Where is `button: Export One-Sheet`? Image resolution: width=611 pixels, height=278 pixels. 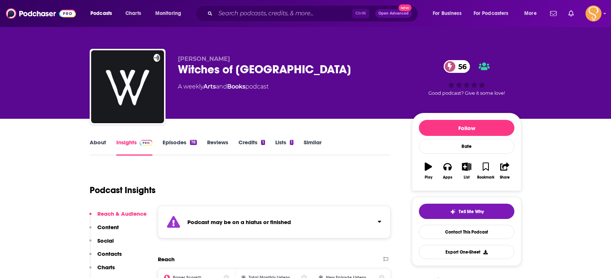
button: Export One-Sheet is located at coordinates (466, 252).